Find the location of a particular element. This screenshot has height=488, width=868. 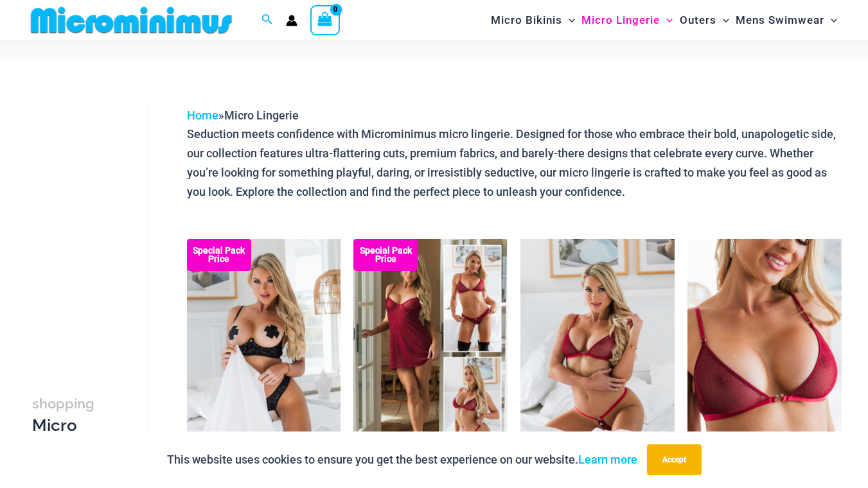

span: shopping is located at coordinates (63, 403).